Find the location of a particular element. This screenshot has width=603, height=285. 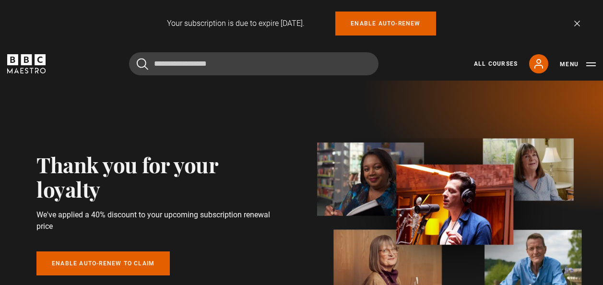

a: All Courses is located at coordinates (496, 64).